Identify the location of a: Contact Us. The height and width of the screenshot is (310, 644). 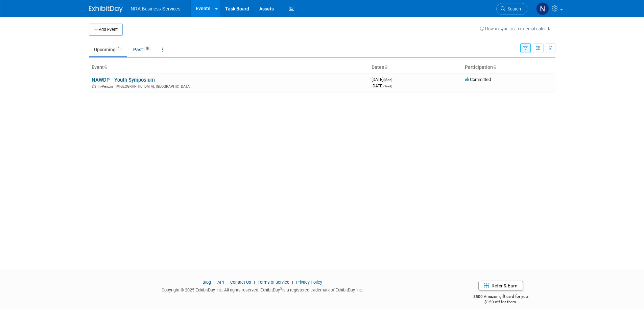
(241, 282).